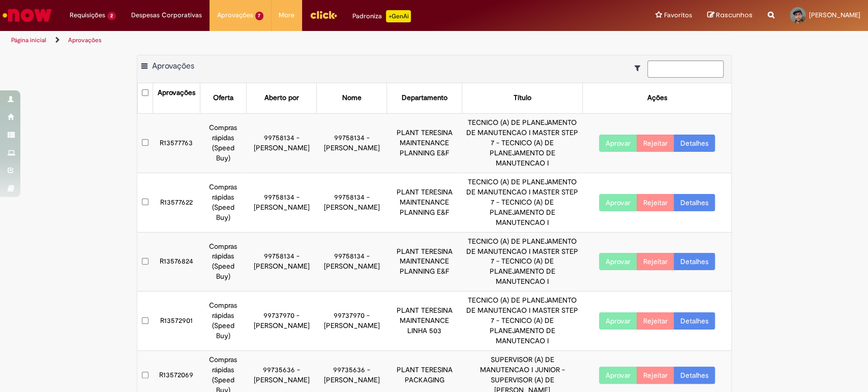 The height and width of the screenshot is (392, 868). What do you see at coordinates (287, 15) in the screenshot?
I see `span: More` at bounding box center [287, 15].